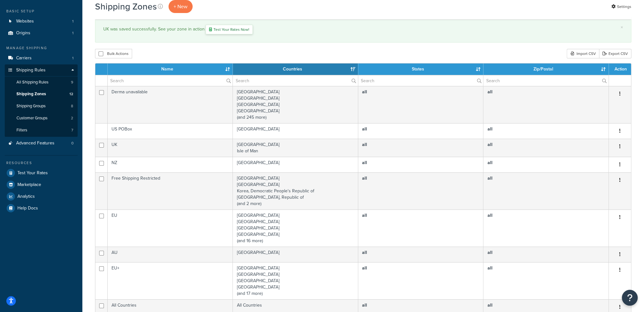  I want to click on td: US POBox, so click(170, 131).